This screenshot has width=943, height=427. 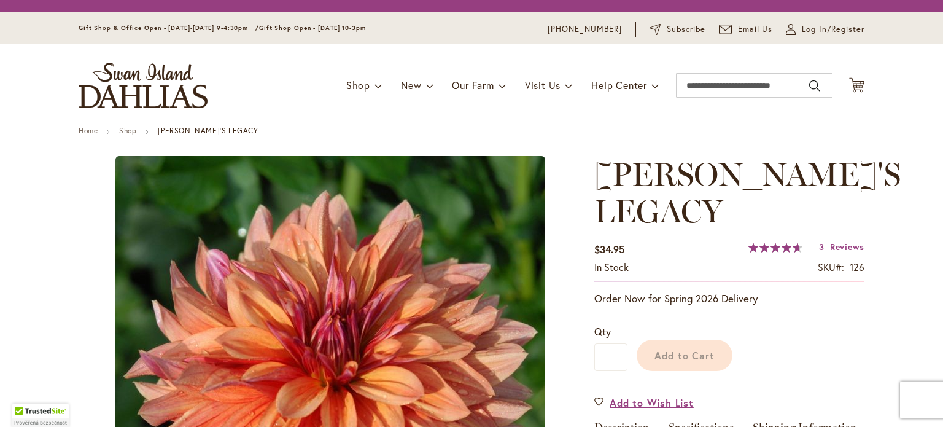 What do you see at coordinates (775, 247) in the screenshot?
I see `div: 93%` at bounding box center [775, 247].